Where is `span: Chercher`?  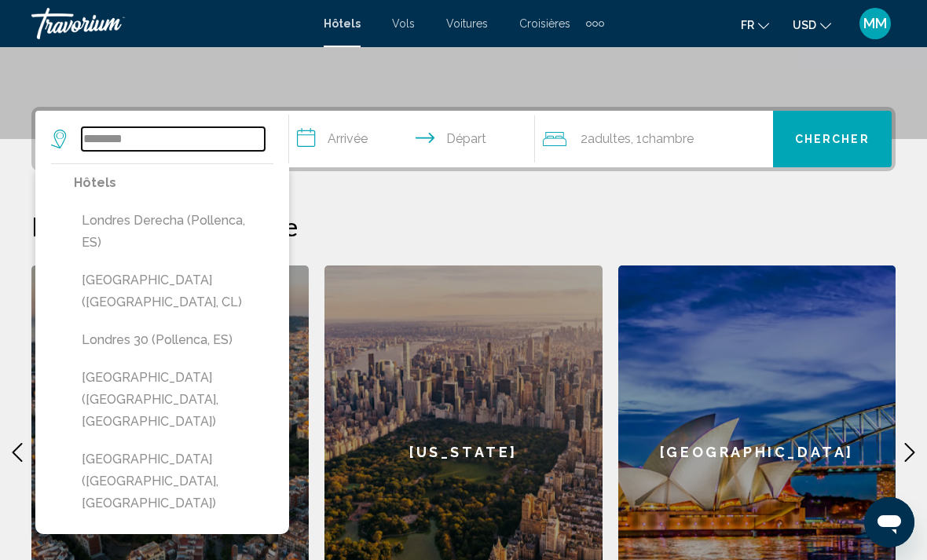
span: Chercher is located at coordinates (832, 140).